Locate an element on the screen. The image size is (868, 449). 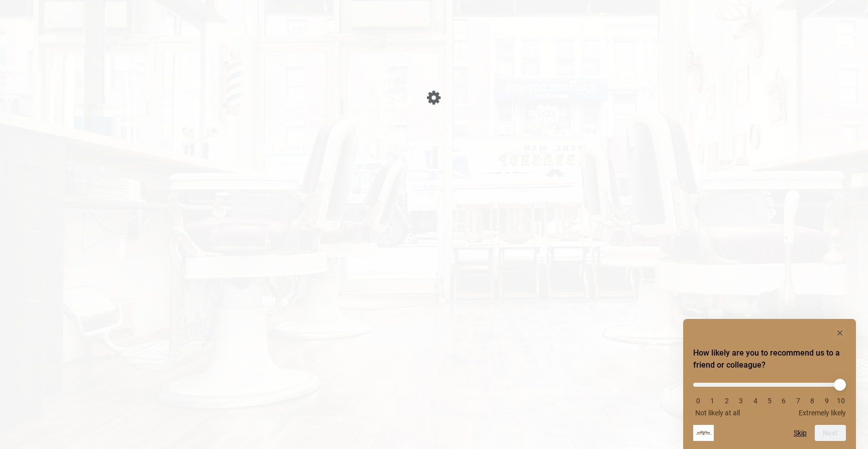
li: 6 is located at coordinates (784, 401).